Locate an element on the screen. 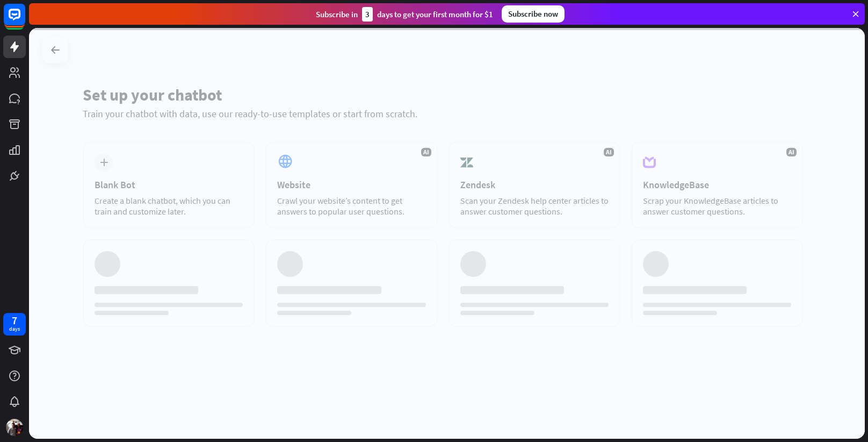  a: 7 days is located at coordinates (14, 324).